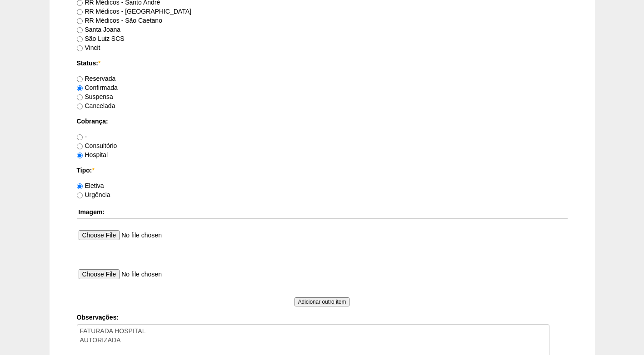  Describe the element at coordinates (96, 106) in the screenshot. I see `label: Cancelada` at that location.